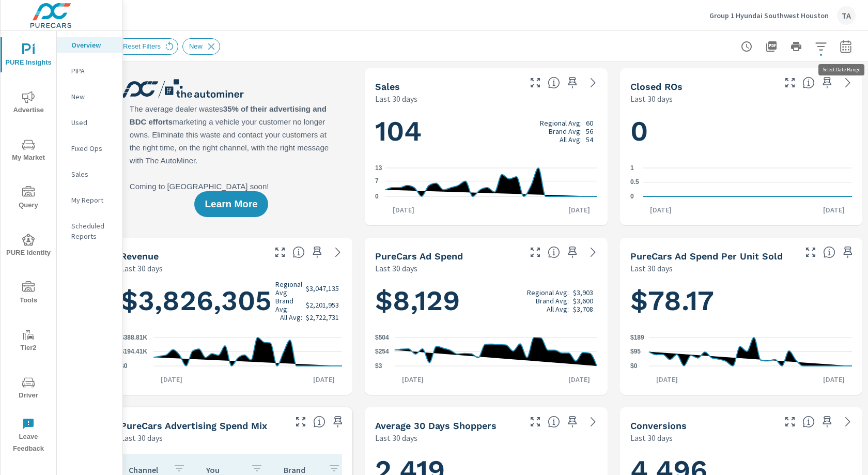  Describe the element at coordinates (821, 46) in the screenshot. I see `button: Apply Filters` at that location.